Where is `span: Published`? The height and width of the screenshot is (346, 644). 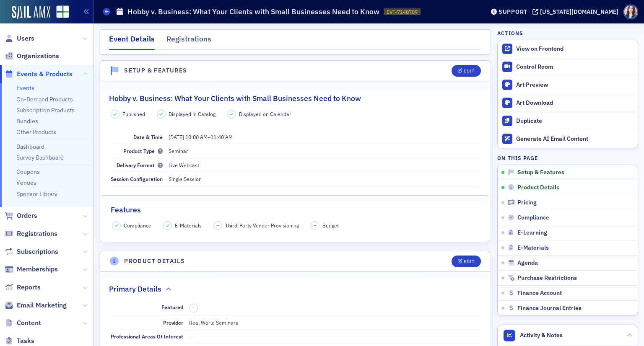 span: Published is located at coordinates (133, 114).